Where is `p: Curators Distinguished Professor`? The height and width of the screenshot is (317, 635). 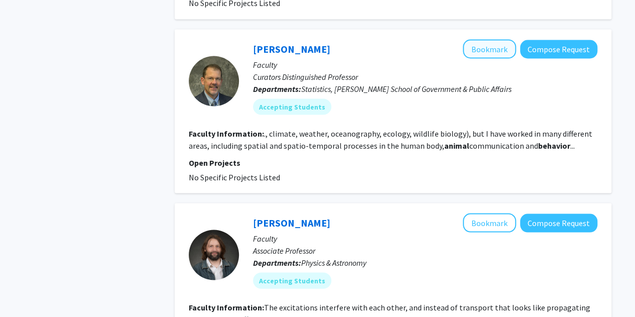
p: Curators Distinguished Professor is located at coordinates (425, 76).